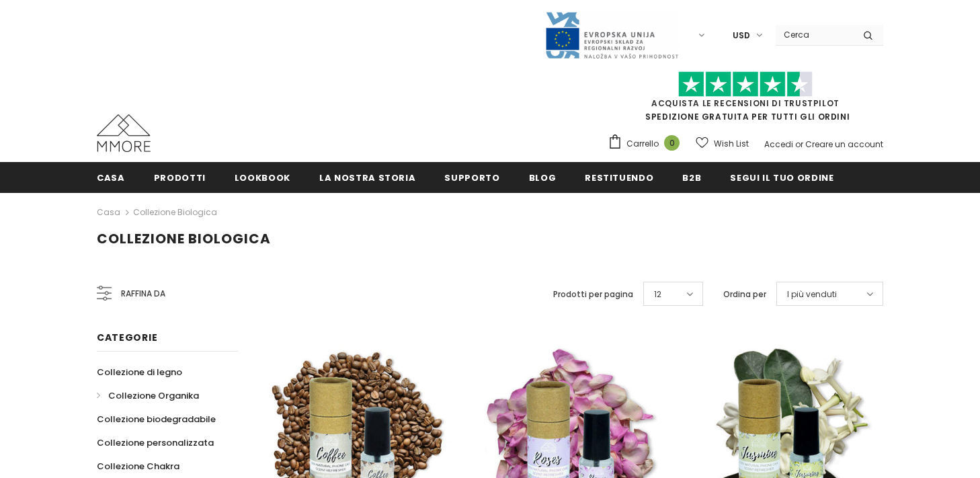 The image size is (980, 478). Describe the element at coordinates (127, 337) in the screenshot. I see `span: Categorie` at that location.